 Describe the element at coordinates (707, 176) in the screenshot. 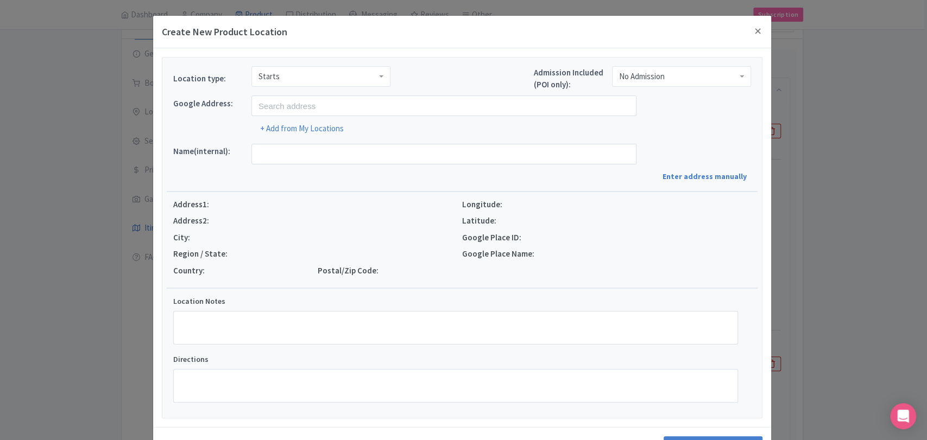

I see `a: Enter address manually` at that location.